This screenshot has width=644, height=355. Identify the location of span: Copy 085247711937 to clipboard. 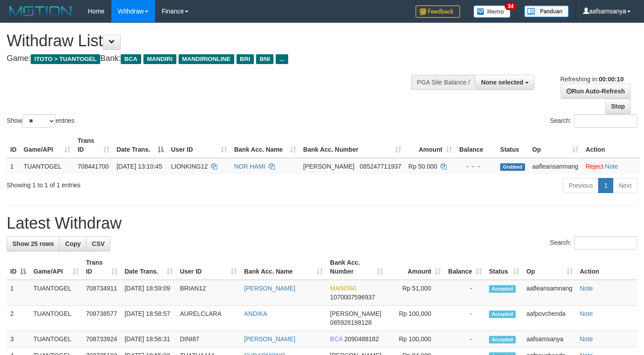
(380, 166).